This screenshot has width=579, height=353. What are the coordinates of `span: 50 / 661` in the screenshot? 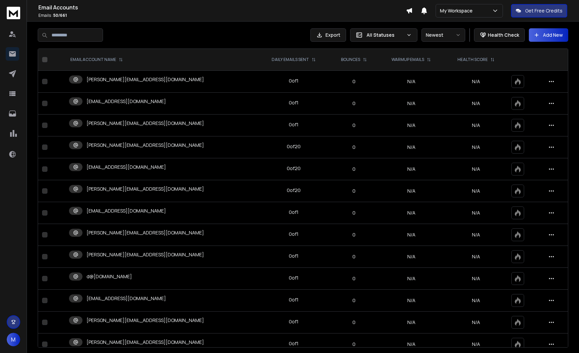 It's located at (60, 15).